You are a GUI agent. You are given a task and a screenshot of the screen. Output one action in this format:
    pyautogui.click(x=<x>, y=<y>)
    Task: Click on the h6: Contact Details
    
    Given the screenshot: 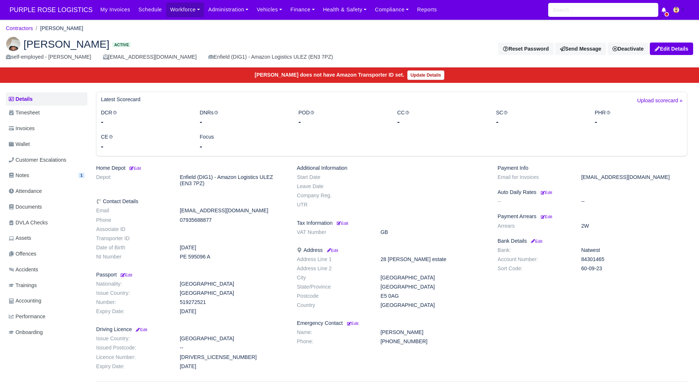 What is the action you would take?
    pyautogui.click(x=191, y=201)
    